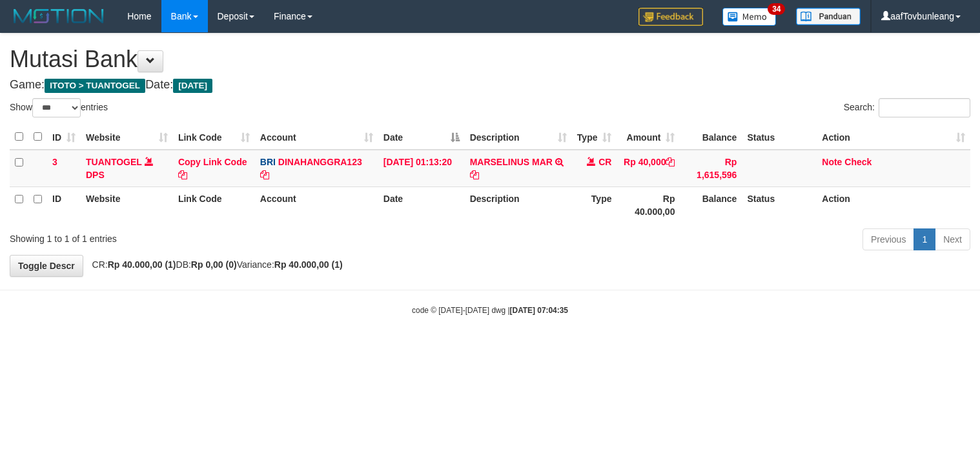  Describe the element at coordinates (925, 240) in the screenshot. I see `a: 1` at that location.